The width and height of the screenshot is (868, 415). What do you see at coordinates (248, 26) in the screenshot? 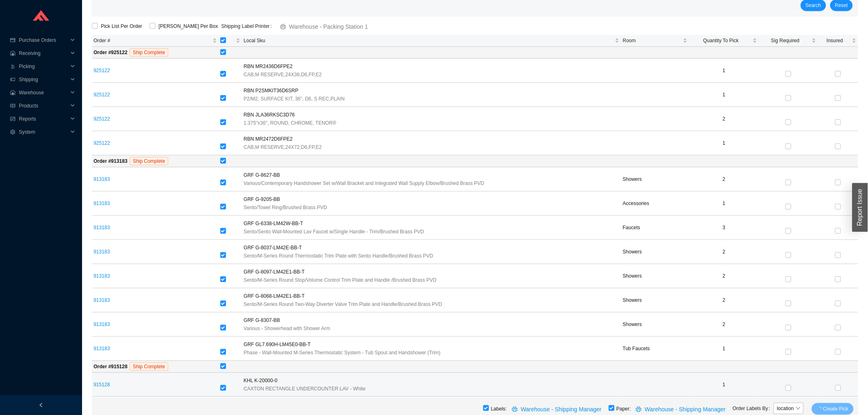
I see `label: Shipping Label Printer` at bounding box center [248, 26].